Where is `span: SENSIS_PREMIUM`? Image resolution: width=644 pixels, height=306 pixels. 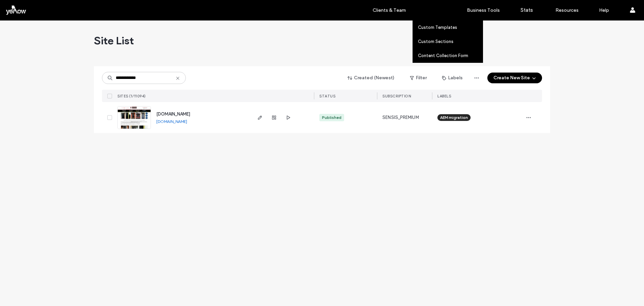 span: SENSIS_PREMIUM is located at coordinates (400, 117).